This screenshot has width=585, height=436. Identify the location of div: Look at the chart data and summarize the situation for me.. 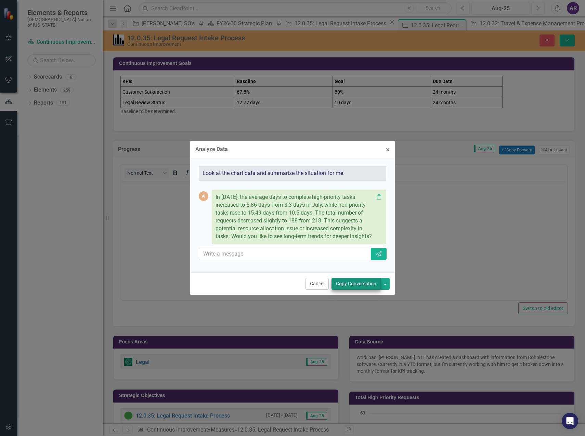
(292, 173).